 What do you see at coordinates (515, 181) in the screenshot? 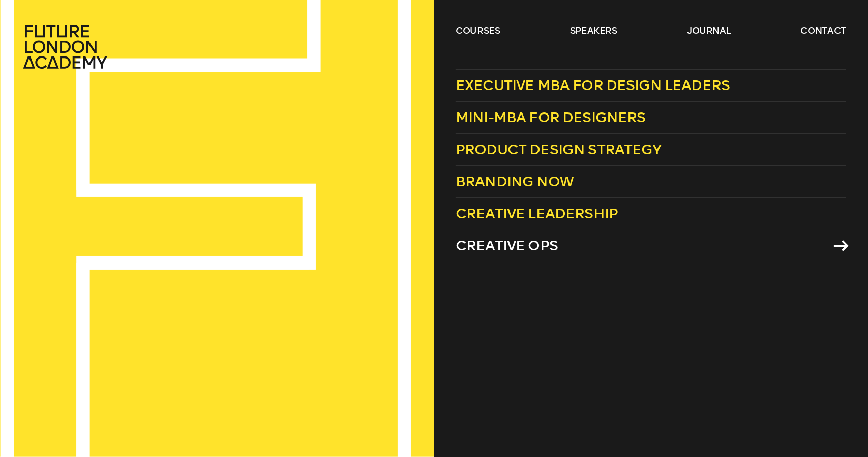
I see `span: Branding Now` at bounding box center [515, 181].